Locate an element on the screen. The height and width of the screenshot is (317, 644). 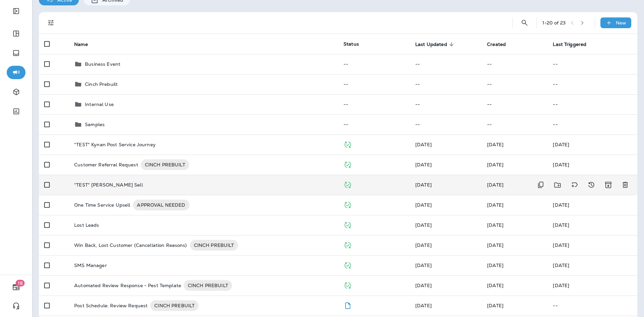
button: Delete is located at coordinates (625, 185).